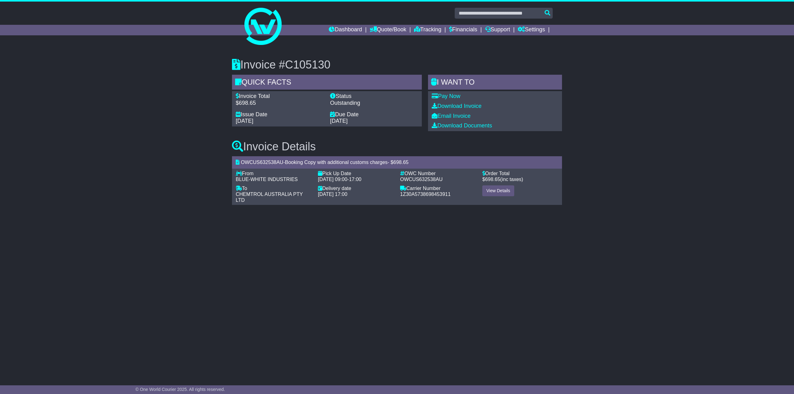 This screenshot has height=394, width=794. Describe the element at coordinates (397, 65) in the screenshot. I see `h3: Invoice #C105130` at that location.